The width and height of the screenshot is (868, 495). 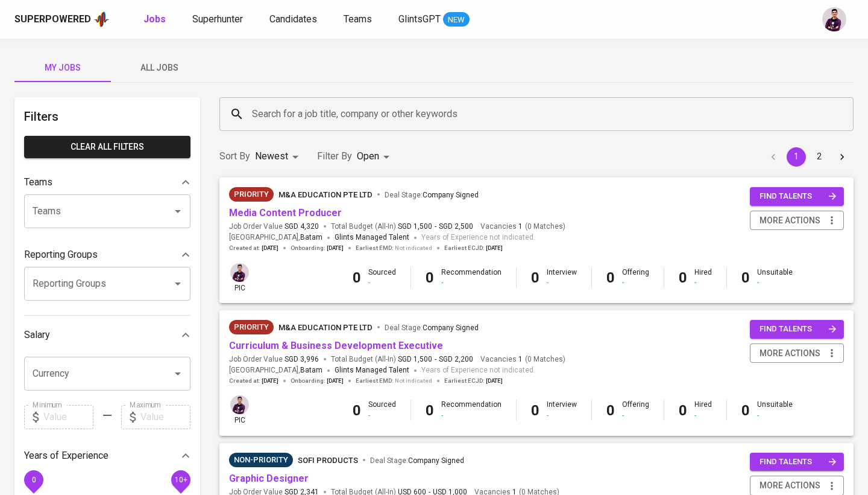 I want to click on p: Newest, so click(x=271, y=156).